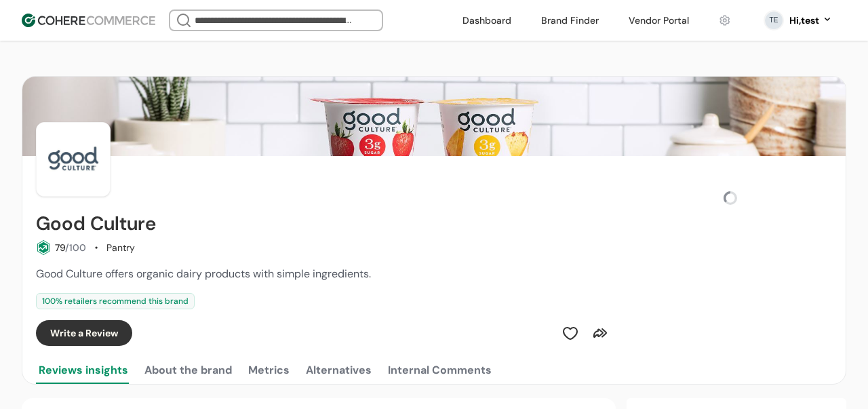 This screenshot has height=409, width=868. Describe the element at coordinates (115, 301) in the screenshot. I see `div: 100 % retailers recommend this brand` at that location.